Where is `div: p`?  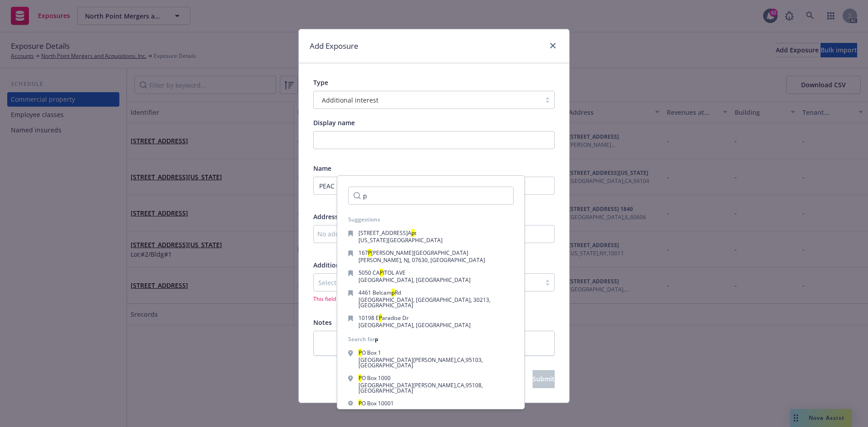
div: p is located at coordinates (377, 339).